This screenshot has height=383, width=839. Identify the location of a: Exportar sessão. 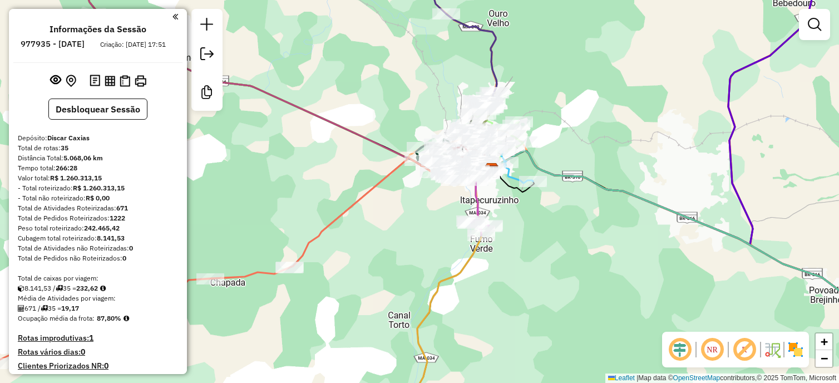
(207, 55).